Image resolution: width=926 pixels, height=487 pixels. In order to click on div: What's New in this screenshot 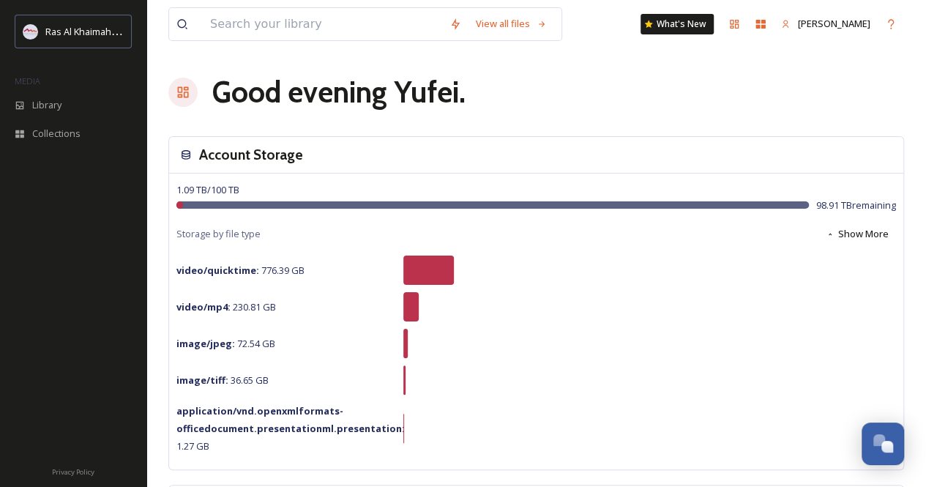, I will do `click(677, 24)`.